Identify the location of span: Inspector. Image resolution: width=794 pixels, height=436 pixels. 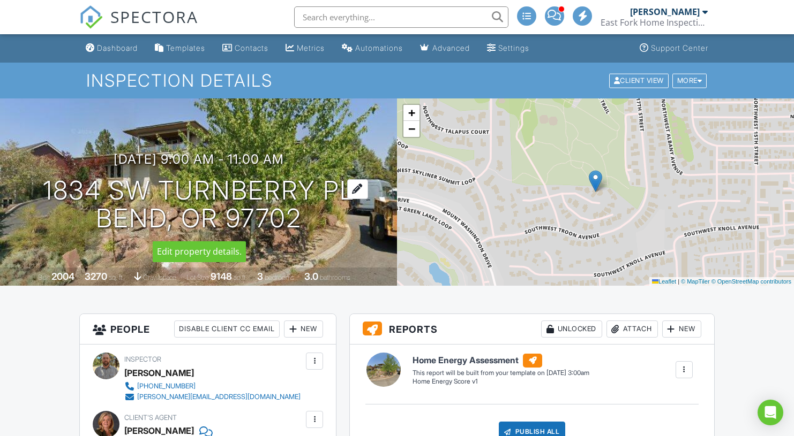
(142, 359).